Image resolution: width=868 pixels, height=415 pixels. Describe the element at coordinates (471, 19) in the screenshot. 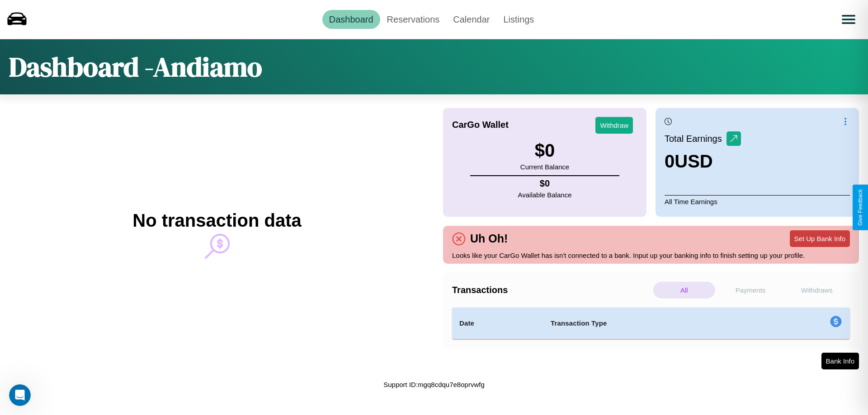

I see `a: Calendar` at that location.